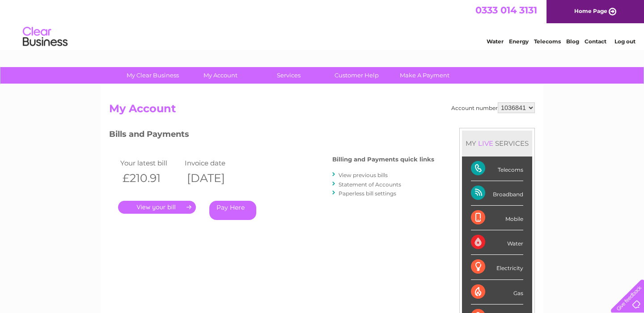 This screenshot has height=313, width=644. I want to click on a: Statement of Accounts, so click(370, 184).